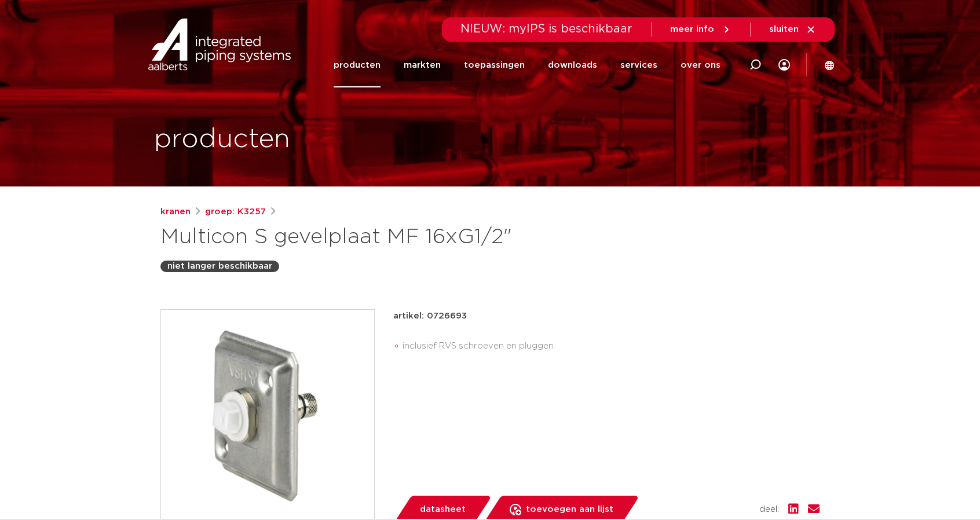 Image resolution: width=980 pixels, height=520 pixels. I want to click on a: services, so click(639, 65).